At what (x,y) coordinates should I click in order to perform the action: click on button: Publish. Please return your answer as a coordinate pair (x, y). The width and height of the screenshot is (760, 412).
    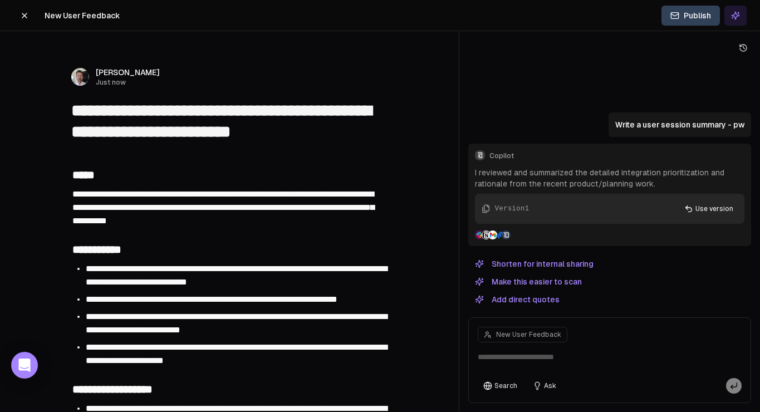
    Looking at the image, I should click on (690, 16).